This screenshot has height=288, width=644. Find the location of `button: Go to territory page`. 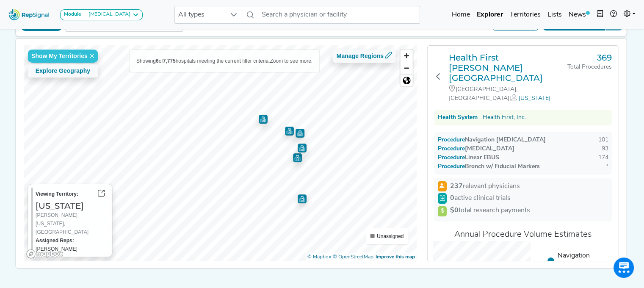

button: Go to territory page is located at coordinates (101, 194).